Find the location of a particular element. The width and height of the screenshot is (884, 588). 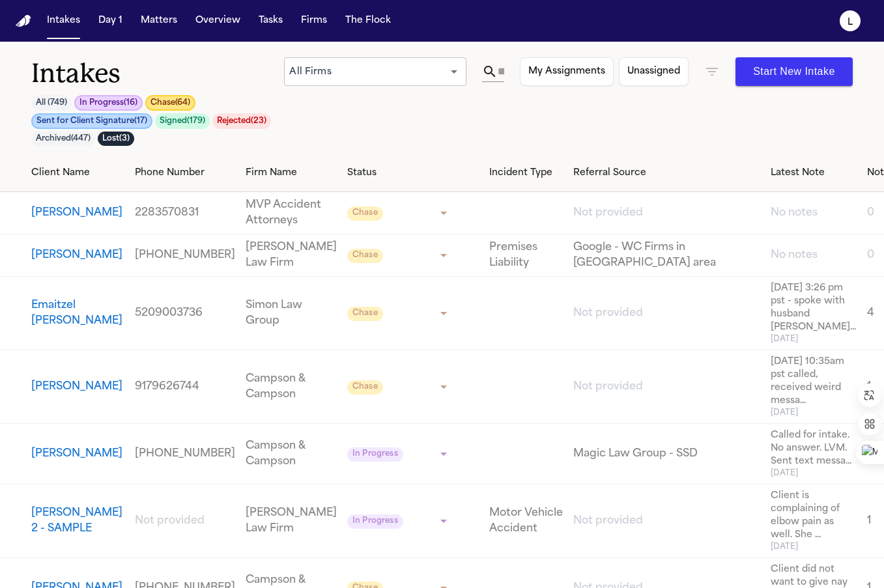

button: Signed(179) is located at coordinates (183, 121).